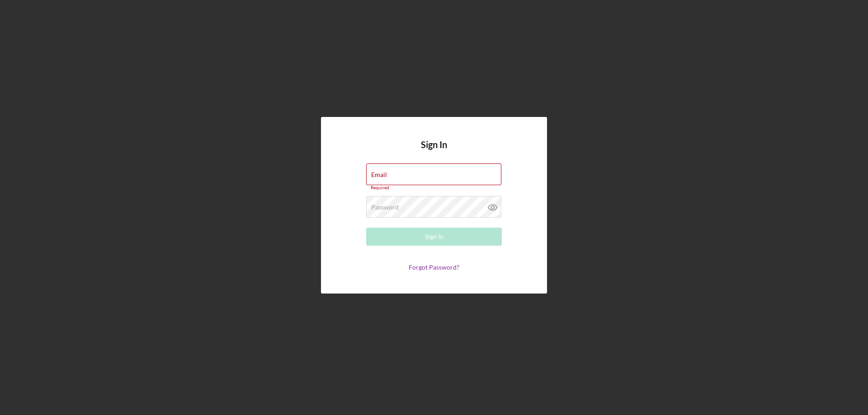 This screenshot has height=415, width=868. Describe the element at coordinates (434, 151) in the screenshot. I see `h4: Sign In` at that location.